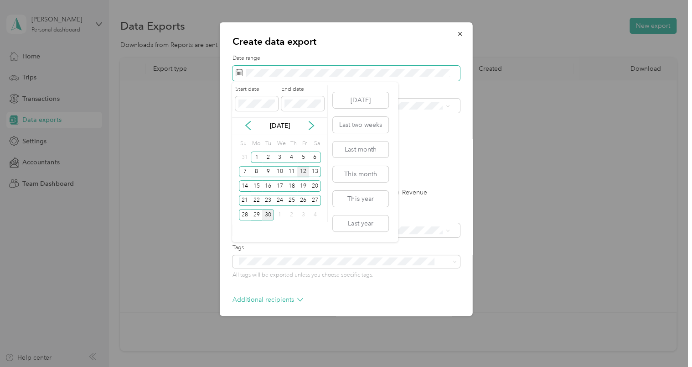 The image size is (692, 367). What do you see at coordinates (303, 172) in the screenshot?
I see `div: 12` at bounding box center [303, 172].